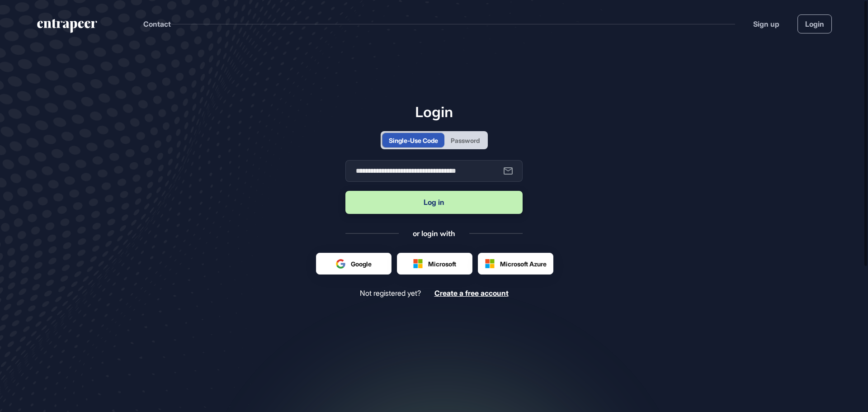 The image size is (868, 412). What do you see at coordinates (472, 293) in the screenshot?
I see `span: Create a free account` at bounding box center [472, 293].